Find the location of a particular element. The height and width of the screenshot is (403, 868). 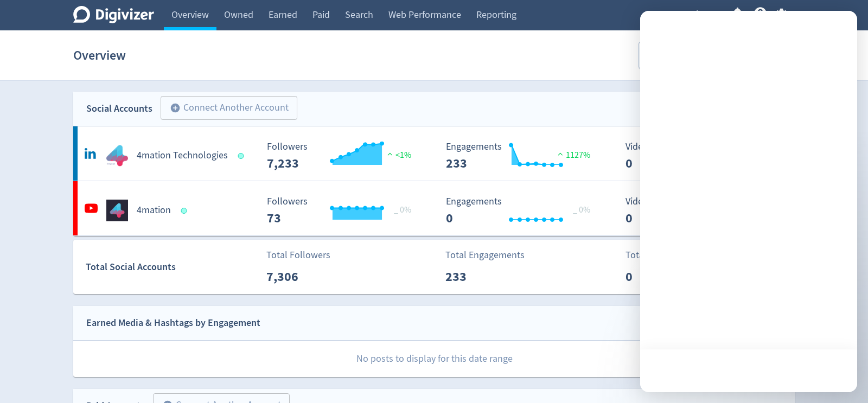

svg: Engagements 0 is located at coordinates (522, 210).